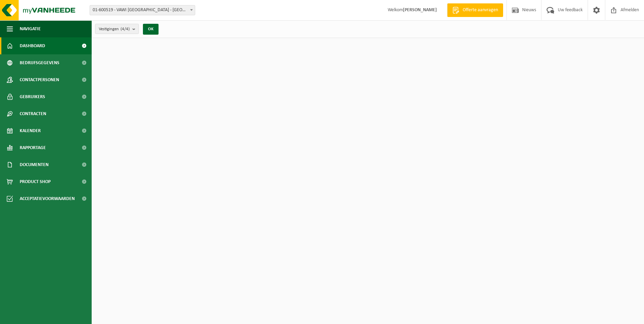 The image size is (644, 324). Describe the element at coordinates (125, 29) in the screenshot. I see `count: (4/4)` at that location.